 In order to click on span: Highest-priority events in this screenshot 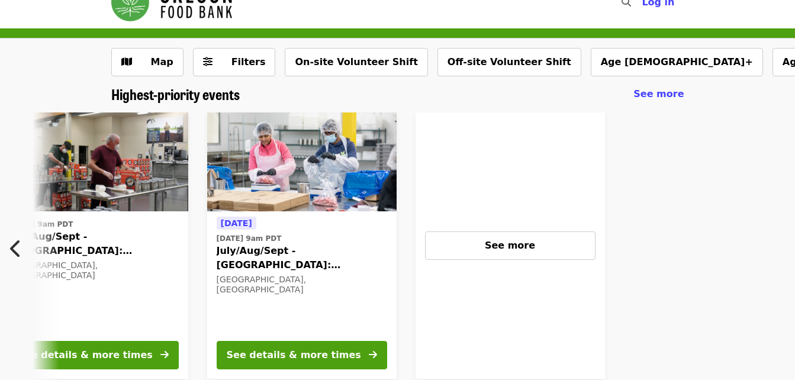, I will do `click(175, 94)`.